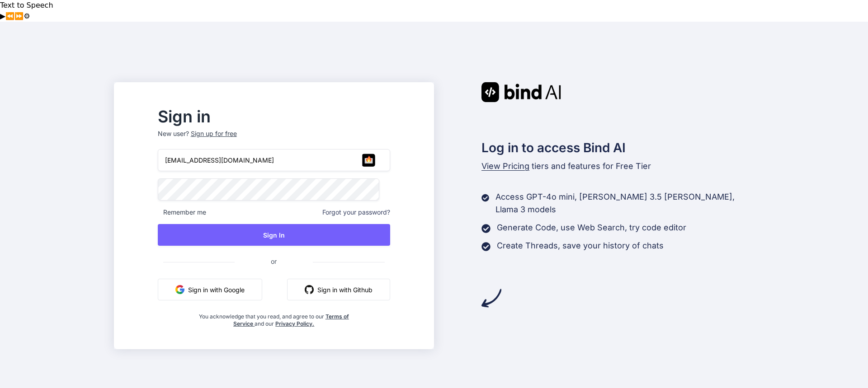 The width and height of the screenshot is (868, 388). What do you see at coordinates (274, 261) in the screenshot?
I see `span: or` at bounding box center [274, 261].